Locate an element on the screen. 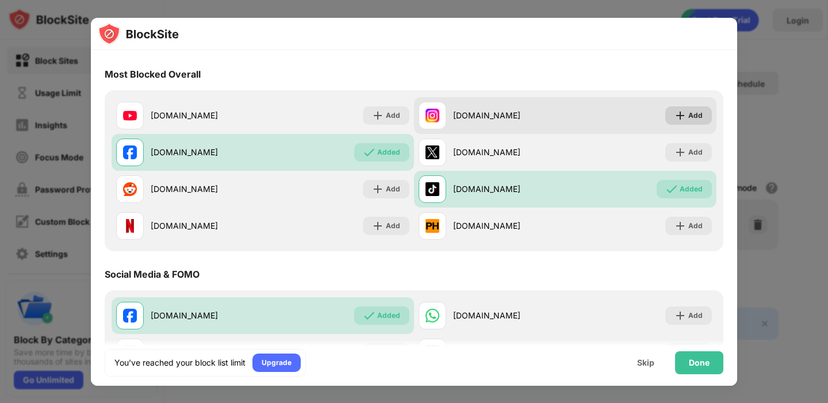 This screenshot has width=828, height=403. div: You’ve reached your block list limit is located at coordinates (180, 363).